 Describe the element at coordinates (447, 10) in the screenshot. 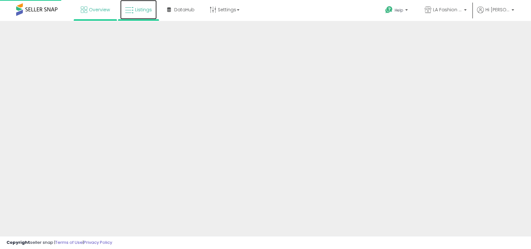

I see `span: LA Fashion Deals` at that location.